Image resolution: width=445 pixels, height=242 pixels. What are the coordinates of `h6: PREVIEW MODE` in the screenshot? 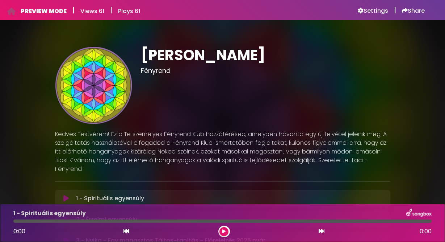 It's located at (43, 11).